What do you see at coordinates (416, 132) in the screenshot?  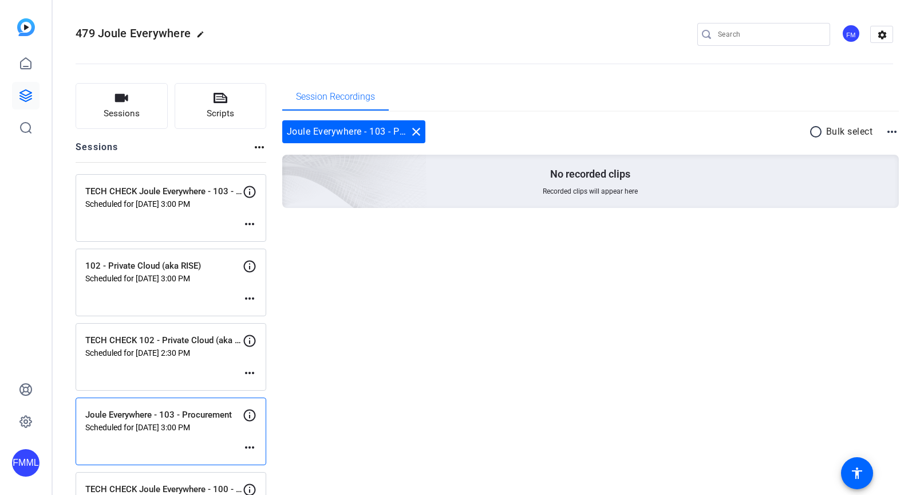 I see `mat-icon: close` at bounding box center [416, 132].